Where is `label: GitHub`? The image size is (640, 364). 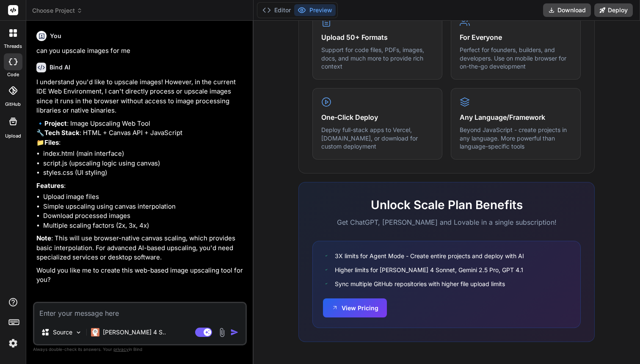 label: GitHub is located at coordinates (13, 104).